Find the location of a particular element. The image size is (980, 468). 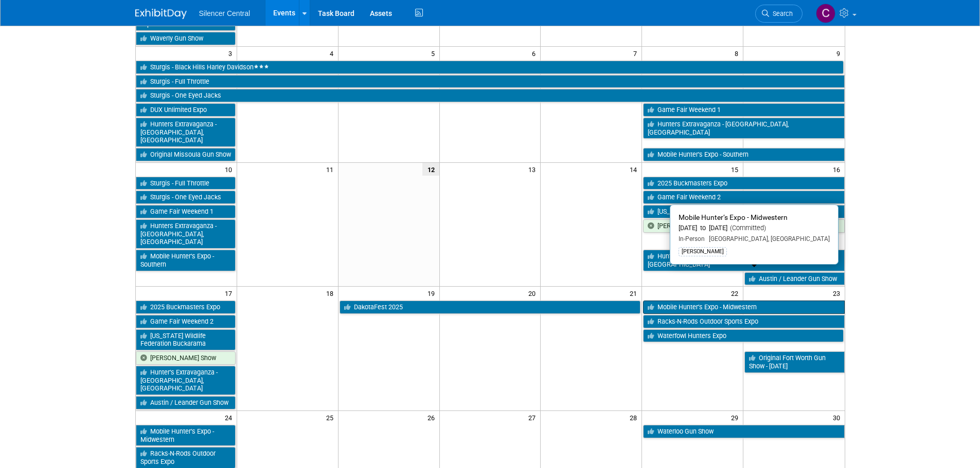

span: 12 is located at coordinates (430, 169).